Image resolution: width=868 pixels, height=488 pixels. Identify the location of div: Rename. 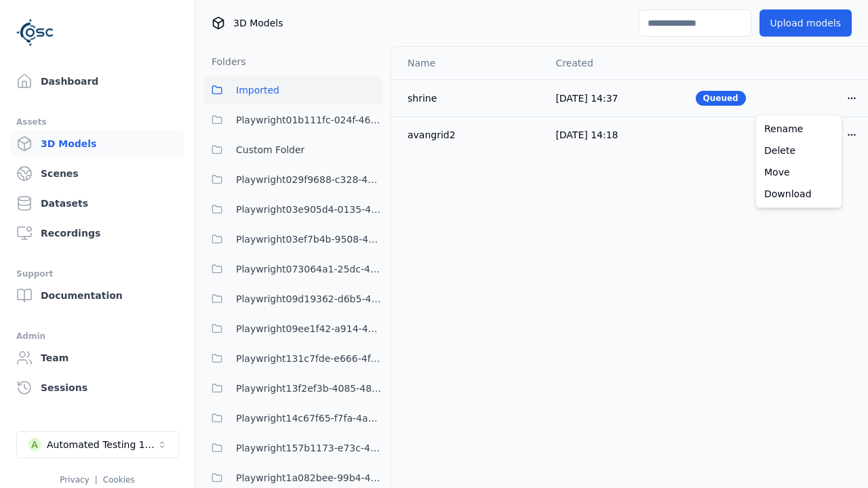
(799, 128).